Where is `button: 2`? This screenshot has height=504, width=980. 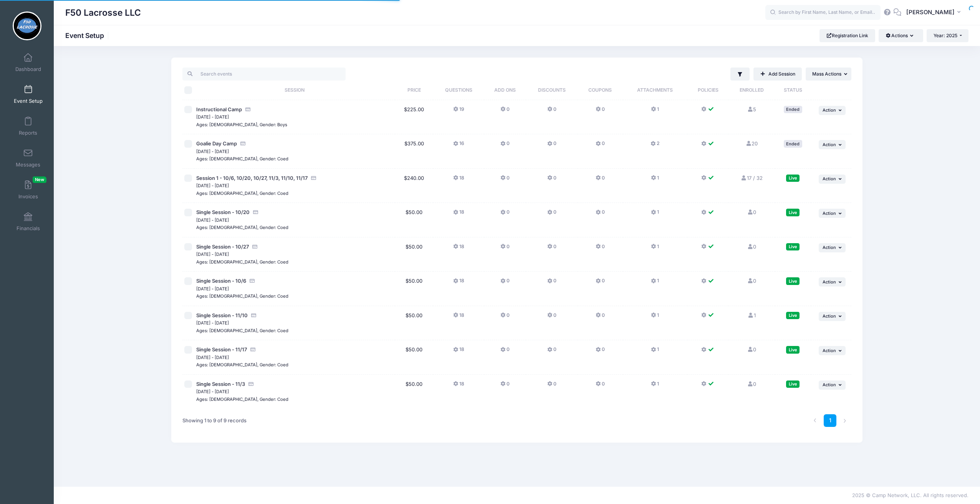 button: 2 is located at coordinates (655, 145).